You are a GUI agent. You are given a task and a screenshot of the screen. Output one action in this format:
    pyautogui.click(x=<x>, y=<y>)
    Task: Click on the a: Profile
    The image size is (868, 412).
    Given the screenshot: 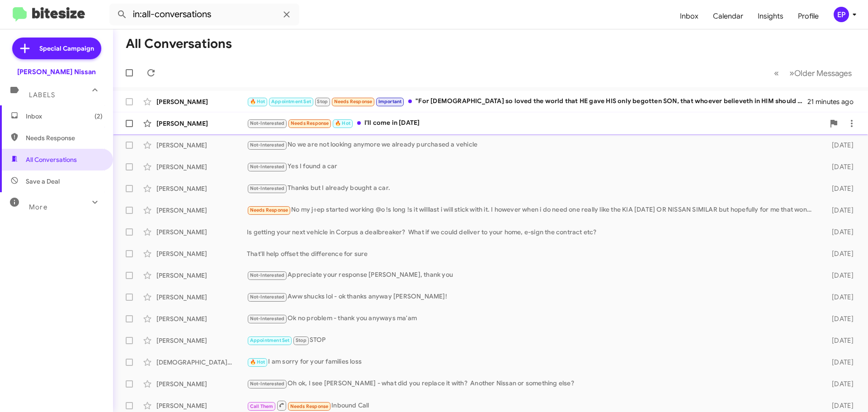 What is the action you would take?
    pyautogui.click(x=808, y=16)
    